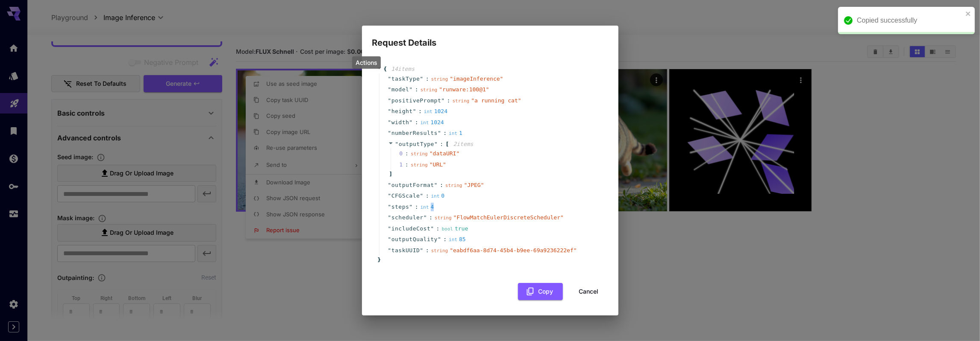 Image resolution: width=980 pixels, height=341 pixels. I want to click on div: 4, so click(428, 207).